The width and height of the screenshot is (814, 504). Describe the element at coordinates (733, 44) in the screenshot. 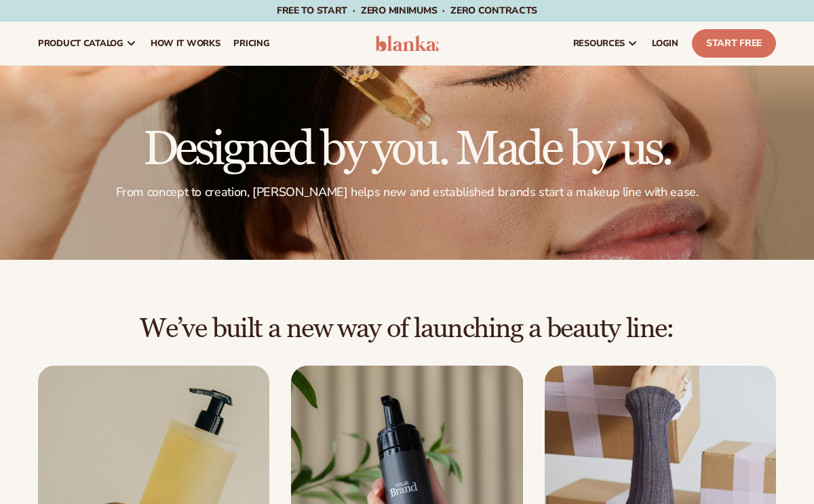

I see `a: Start Free` at that location.